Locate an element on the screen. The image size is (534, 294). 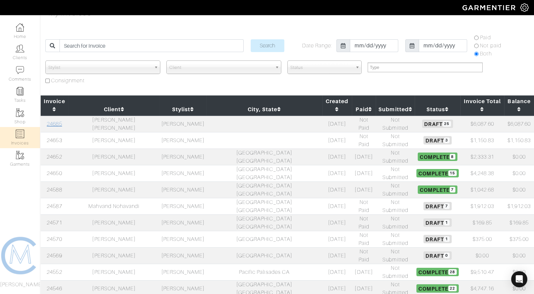
a: City, State is located at coordinates (264, 109).